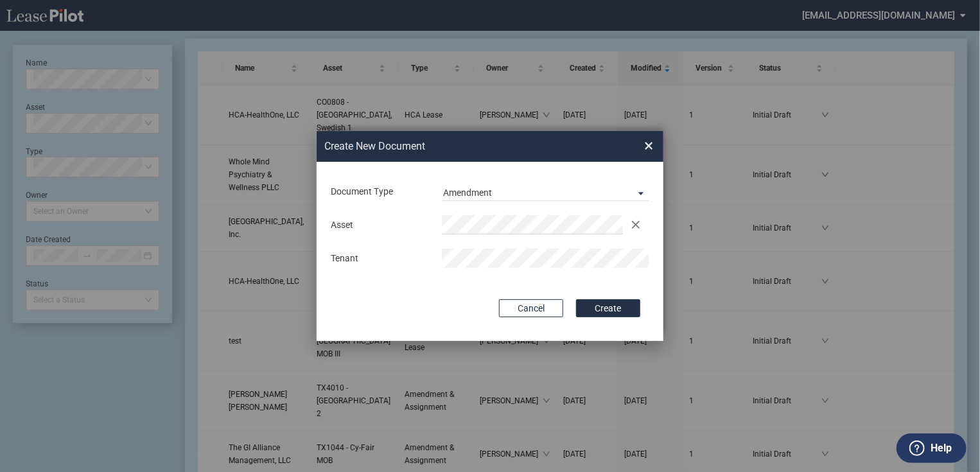 Image resolution: width=980 pixels, height=472 pixels. Describe the element at coordinates (941, 448) in the screenshot. I see `label: Help` at that location.